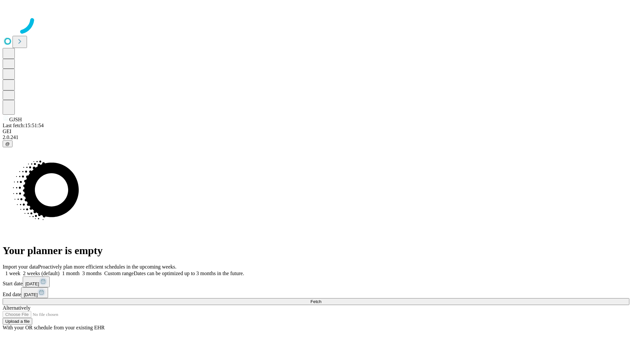 The image size is (632, 355). What do you see at coordinates (316, 282) in the screenshot?
I see `div: Start date` at bounding box center [316, 282].